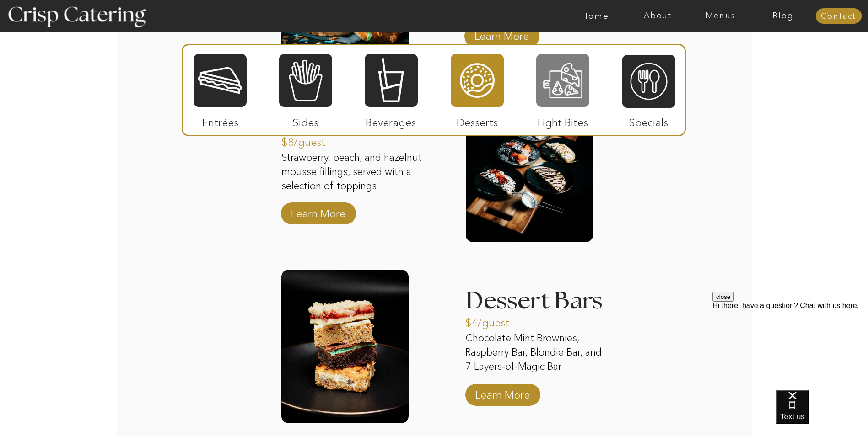 This screenshot has width=868, height=436. Describe the element at coordinates (312, 140) in the screenshot. I see `p: $8/guest` at that location.